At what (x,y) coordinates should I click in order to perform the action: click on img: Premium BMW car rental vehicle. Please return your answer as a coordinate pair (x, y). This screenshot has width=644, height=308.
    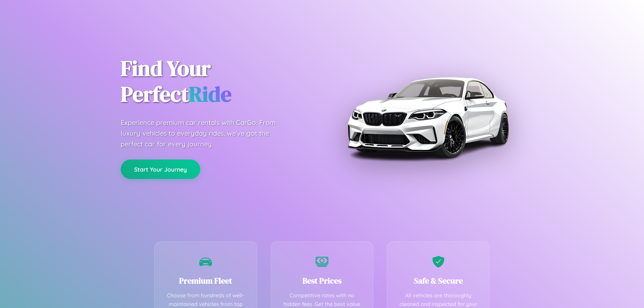
    Looking at the image, I should click on (428, 117).